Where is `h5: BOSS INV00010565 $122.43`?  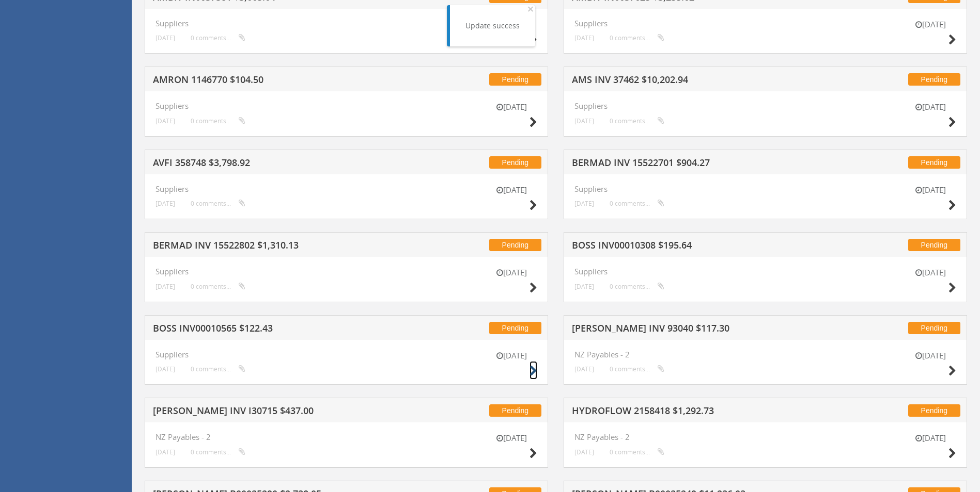 h5: BOSS INV00010565 $122.43 is located at coordinates (288, 330).